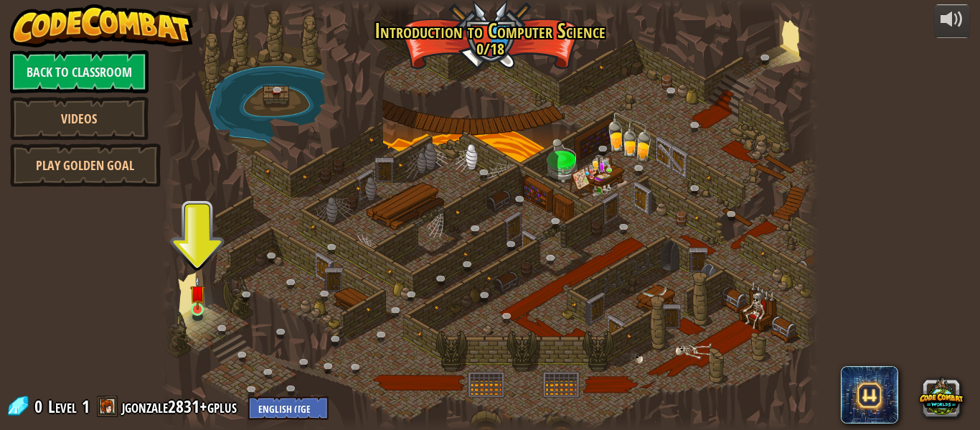 The image size is (980, 430). Describe the element at coordinates (197, 293) in the screenshot. I see `img: level-banner-unstarted.png` at that location.